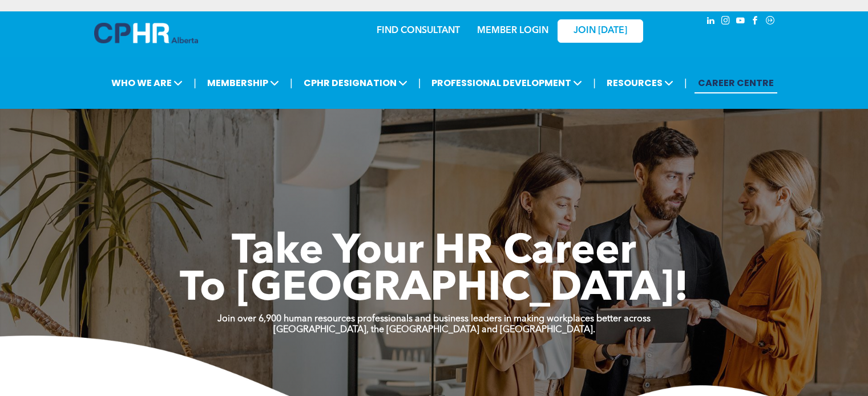 The image size is (868, 396). What do you see at coordinates (756, 22) in the screenshot?
I see `a: facebook` at bounding box center [756, 22].